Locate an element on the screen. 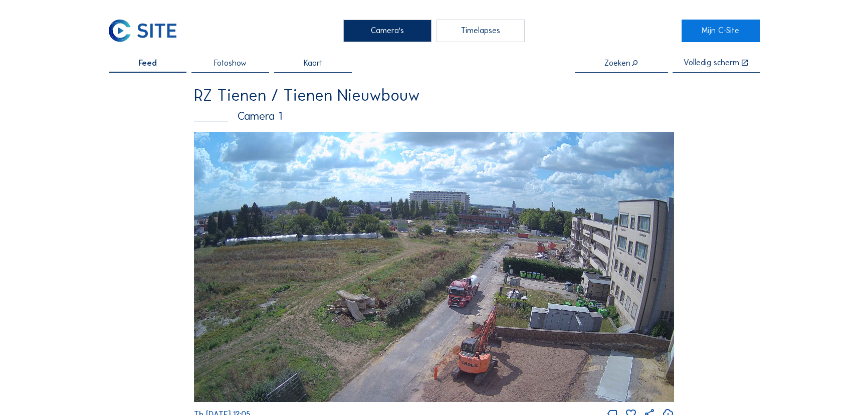 Image resolution: width=868 pixels, height=415 pixels. div: RZ Tienen / Tienen Nieuwbouw is located at coordinates (434, 95).